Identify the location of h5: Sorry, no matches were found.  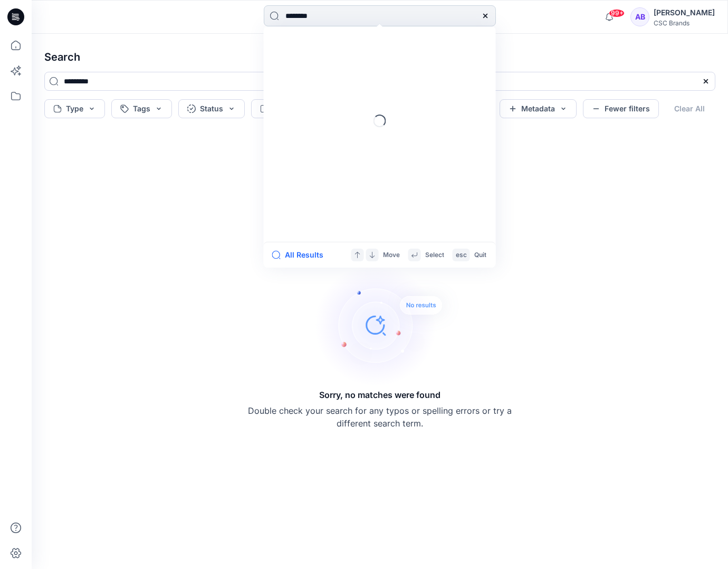
(380, 395).